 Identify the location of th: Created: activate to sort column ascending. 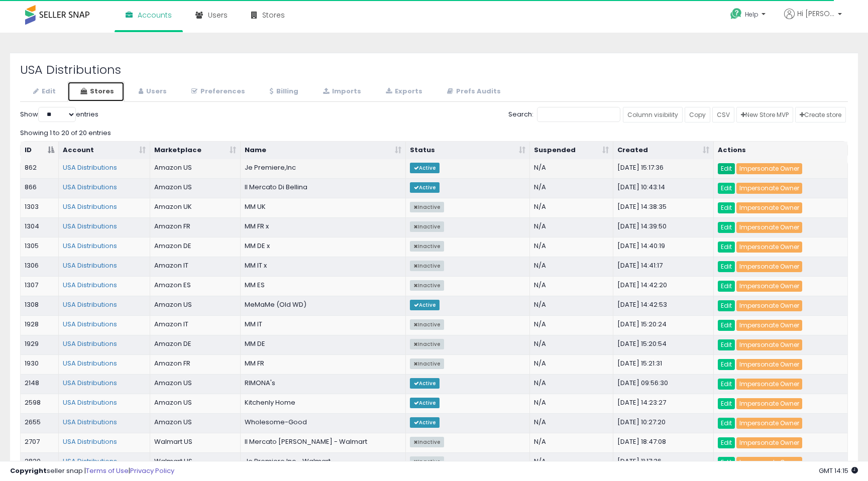
(663, 151).